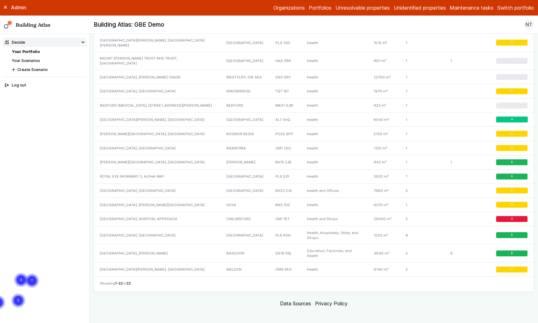 The image size is (538, 323). I want to click on nav: Table navigation, so click(314, 284).